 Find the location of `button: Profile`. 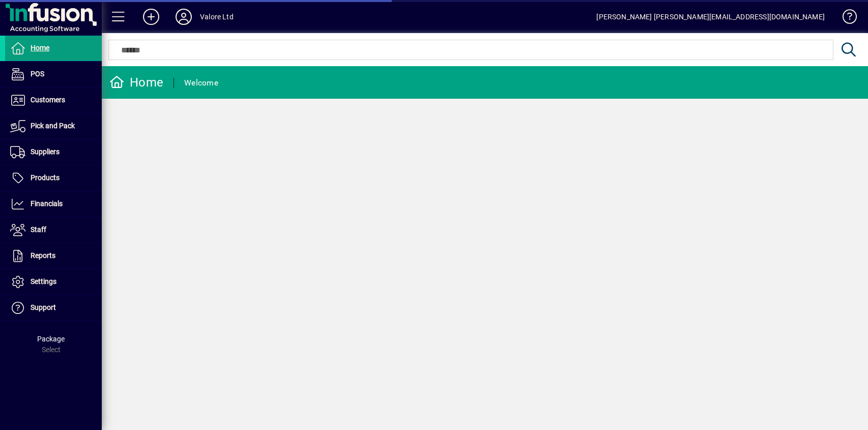

button: Profile is located at coordinates (183, 17).